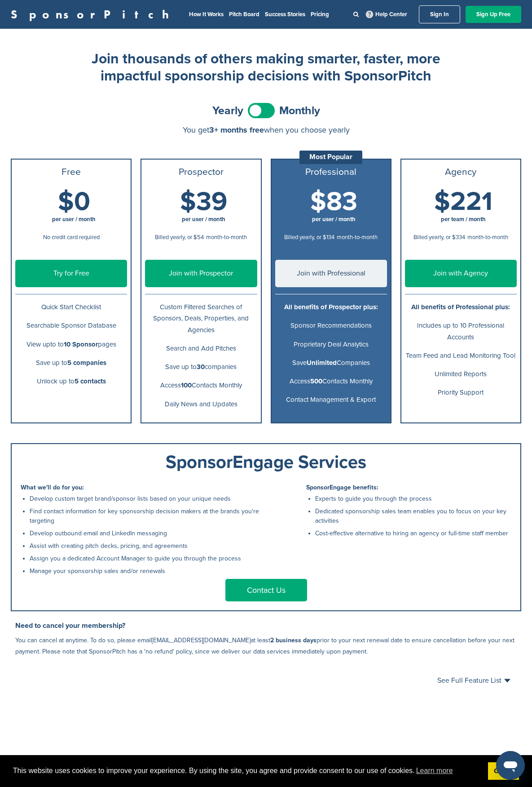  I want to click on b: 30, so click(201, 367).